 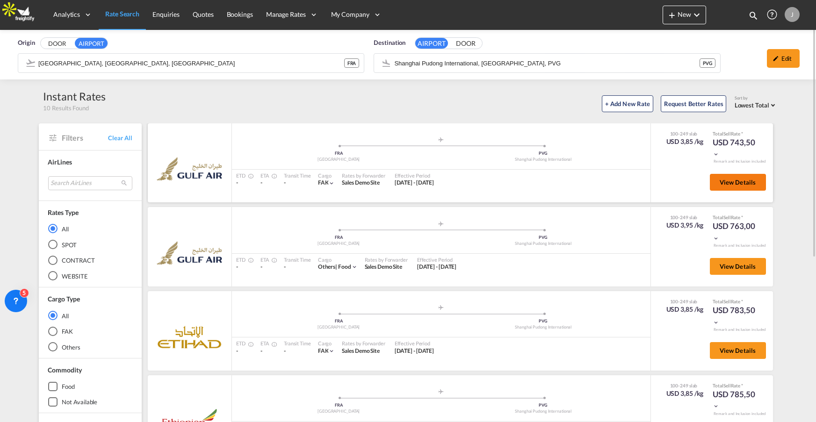 I want to click on md-icon: Estimated Time Of Arrival, so click(x=272, y=176).